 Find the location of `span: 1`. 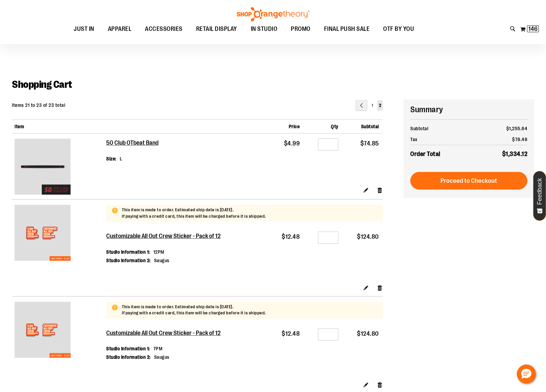

span: 1 is located at coordinates (372, 106).